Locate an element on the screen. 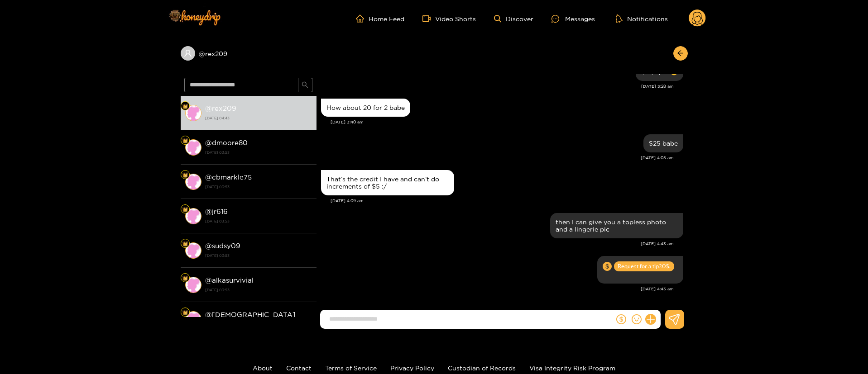  strong: @ alkasurvivial is located at coordinates (229, 280).